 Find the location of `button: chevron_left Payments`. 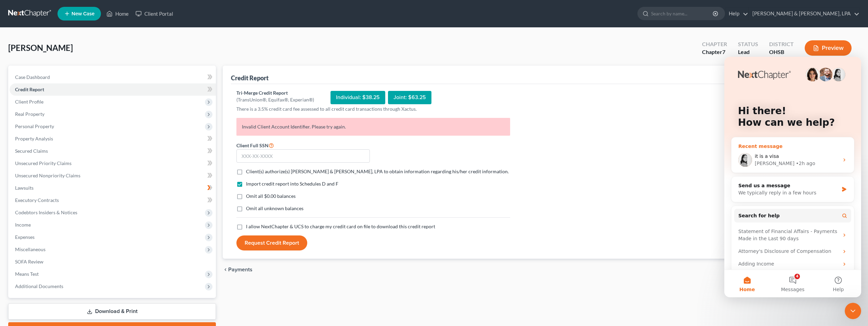

button: chevron_left Payments is located at coordinates (237, 270).